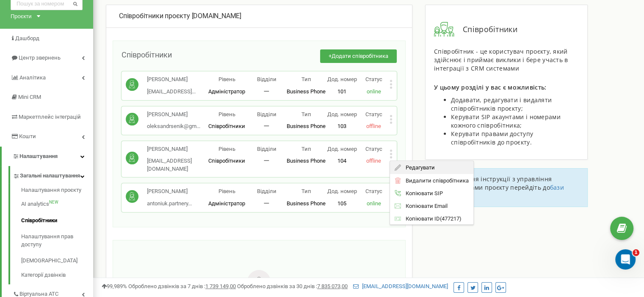  Describe the element at coordinates (114, 287) in the screenshot. I see `span: 99,989%` at that location.